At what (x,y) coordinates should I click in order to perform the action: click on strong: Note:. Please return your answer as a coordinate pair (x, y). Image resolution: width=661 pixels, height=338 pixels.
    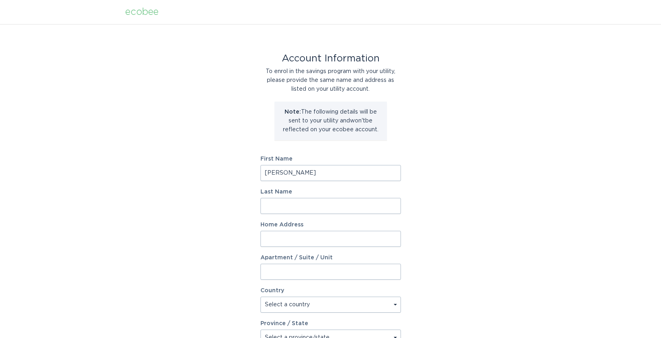
    Looking at the image, I should click on (292, 112).